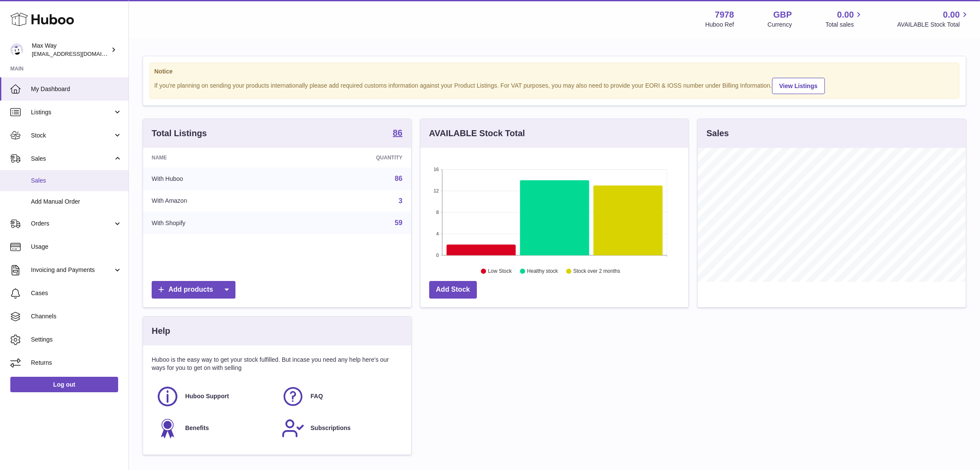 This screenshot has width=980, height=470. I want to click on td: With Amazon, so click(216, 201).